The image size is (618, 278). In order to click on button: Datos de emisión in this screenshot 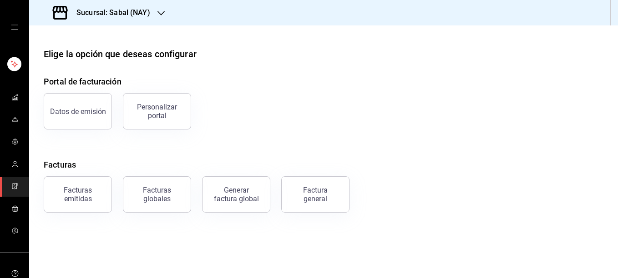, I will do `click(78, 111)`.